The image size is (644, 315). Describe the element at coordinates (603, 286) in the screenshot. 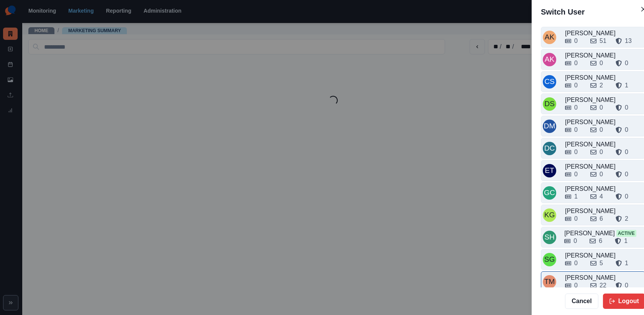

I see `div: 22` at that location.